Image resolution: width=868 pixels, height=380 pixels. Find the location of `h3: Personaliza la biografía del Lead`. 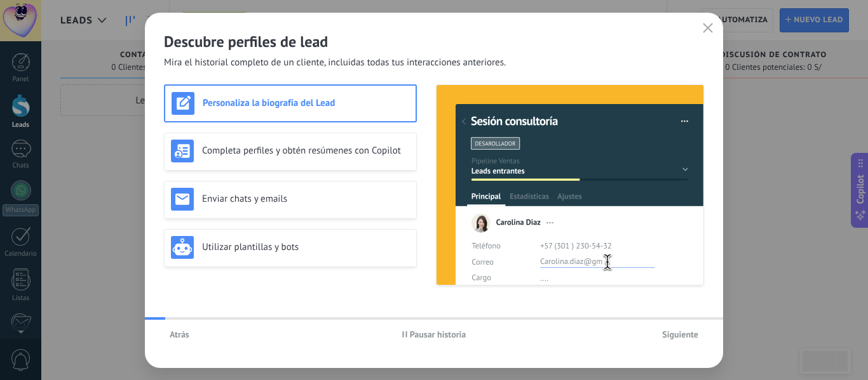

h3: Personaliza la biografía del Lead is located at coordinates (305, 103).